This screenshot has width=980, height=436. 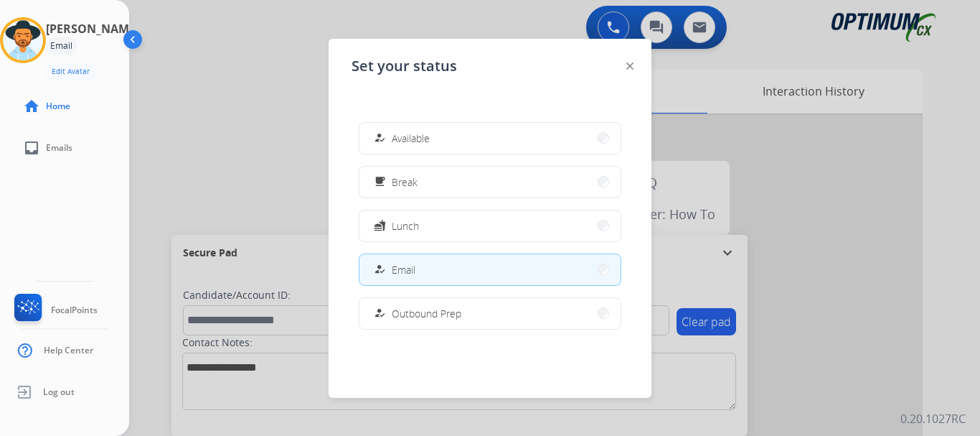 What do you see at coordinates (380, 226) in the screenshot?
I see `mat-icon: fastfood` at bounding box center [380, 226].